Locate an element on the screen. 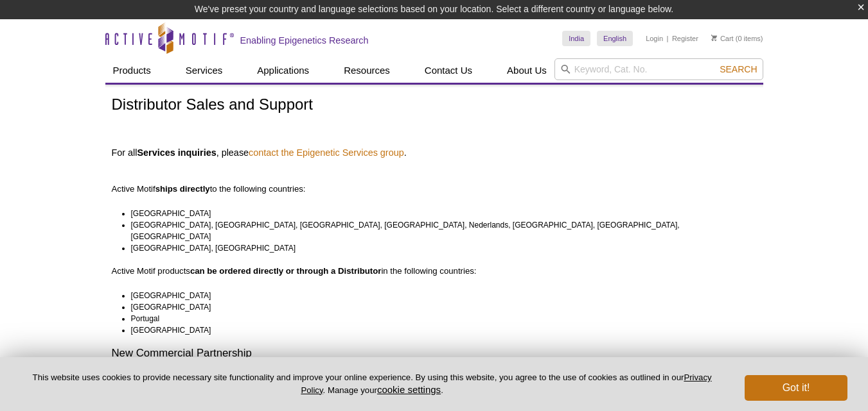 This screenshot has width=868, height=411. strong: Services inquiries is located at coordinates (176, 153).